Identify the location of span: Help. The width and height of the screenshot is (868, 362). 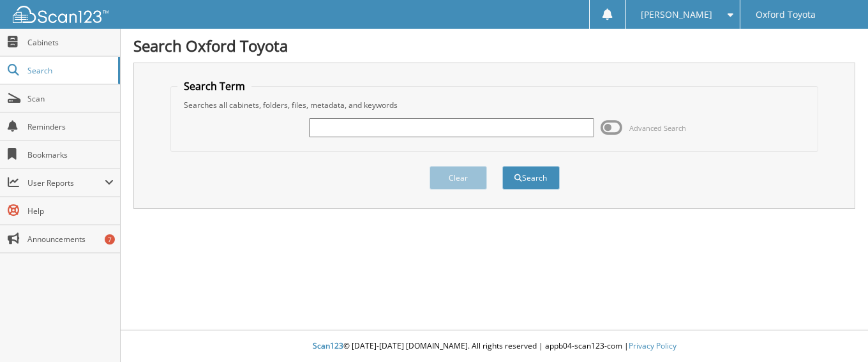
(70, 210).